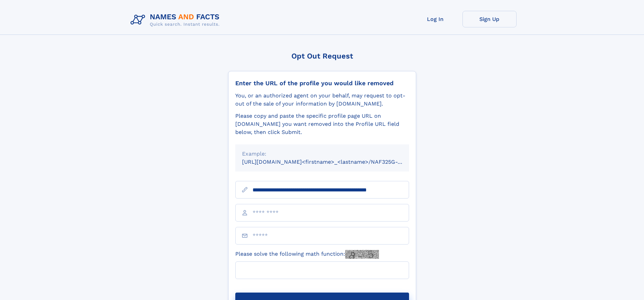  I want to click on a: Sign Up, so click(490, 19).